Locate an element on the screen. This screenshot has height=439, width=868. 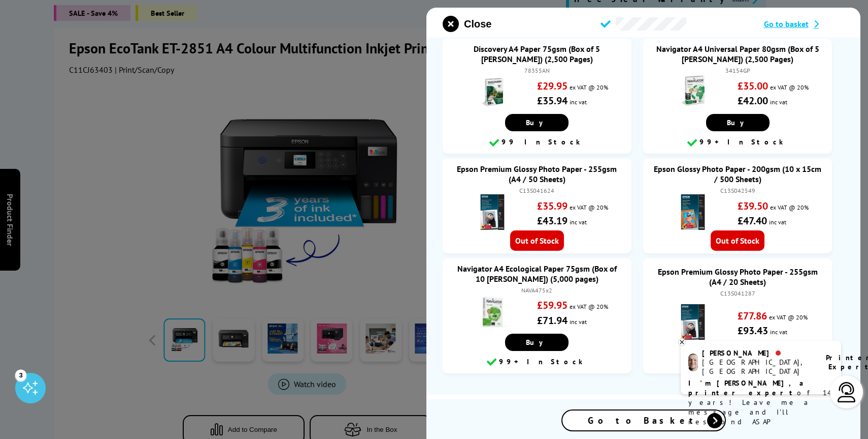
img: Epson Premium Glossy Photo Paper - 255gsm (A4 / 20 Sheets) is located at coordinates (693, 322).